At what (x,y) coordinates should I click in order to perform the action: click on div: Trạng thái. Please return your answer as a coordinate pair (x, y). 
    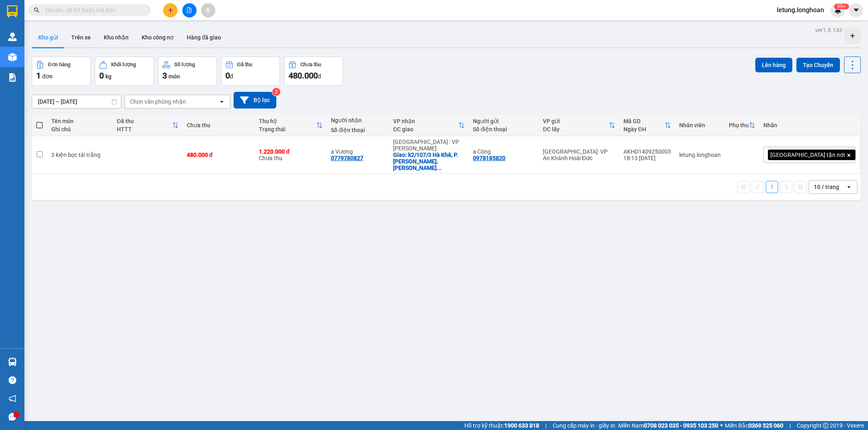
    Looking at the image, I should click on (287, 130).